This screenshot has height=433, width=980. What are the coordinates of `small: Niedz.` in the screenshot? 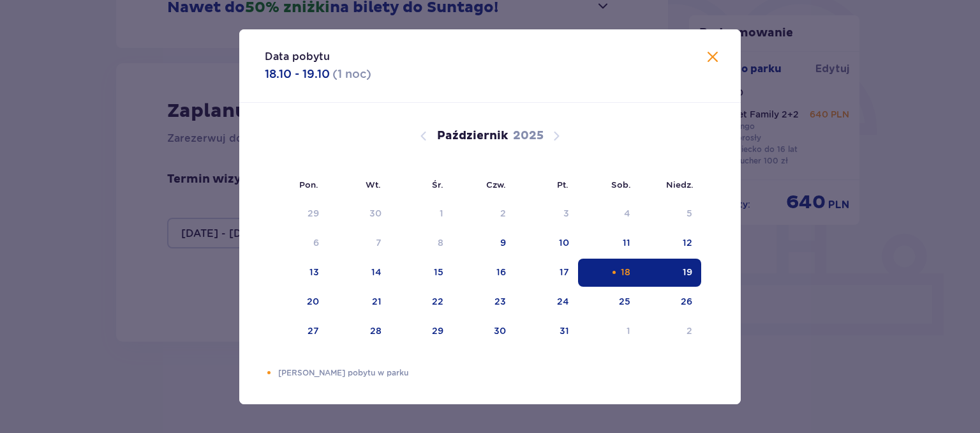 It's located at (680, 185).